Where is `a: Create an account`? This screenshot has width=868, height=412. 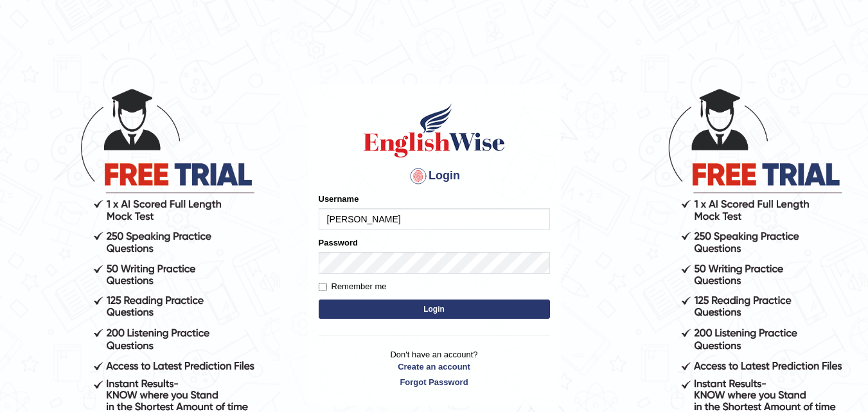
a: Create an account is located at coordinates (435, 366).